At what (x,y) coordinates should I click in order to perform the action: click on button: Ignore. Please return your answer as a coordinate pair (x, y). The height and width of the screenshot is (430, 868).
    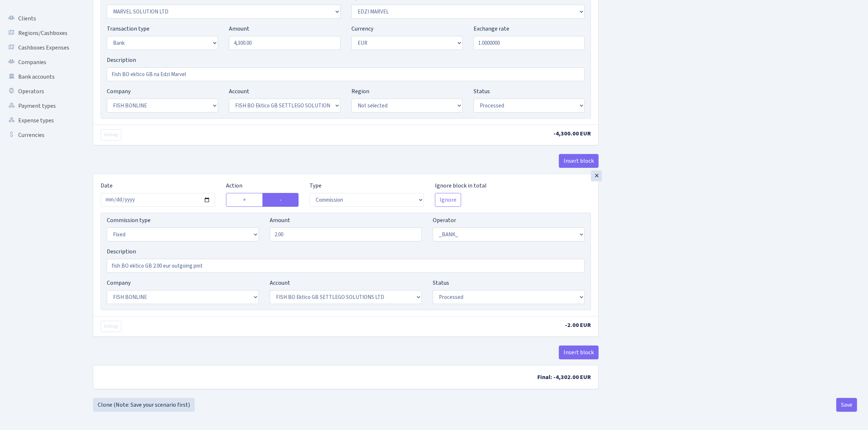
    Looking at the image, I should click on (448, 200).